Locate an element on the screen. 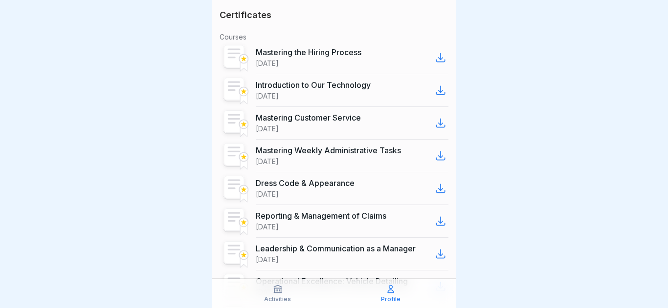 This screenshot has height=308, width=668. p: Introduction to Our Technology is located at coordinates (313, 85).